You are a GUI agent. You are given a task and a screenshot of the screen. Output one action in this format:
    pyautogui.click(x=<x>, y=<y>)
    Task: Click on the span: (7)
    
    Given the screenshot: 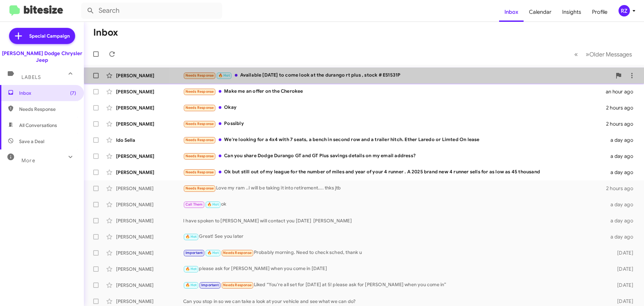 What is the action you would take?
    pyautogui.click(x=73, y=93)
    